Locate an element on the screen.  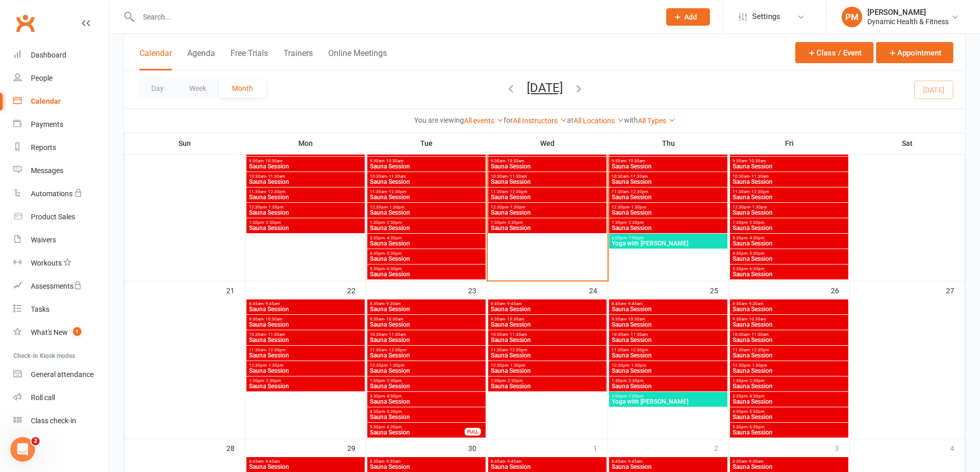
a: Class kiosk mode is located at coordinates (61, 421).